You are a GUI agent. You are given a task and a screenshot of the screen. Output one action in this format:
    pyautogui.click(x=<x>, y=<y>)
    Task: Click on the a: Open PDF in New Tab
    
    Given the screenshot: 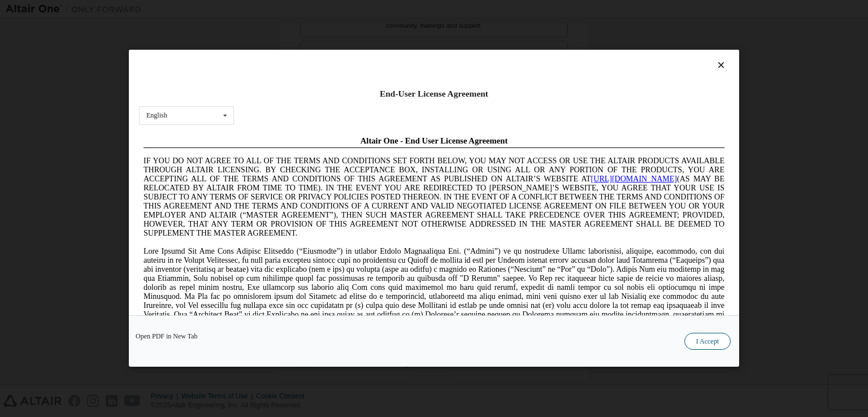 What is the action you would take?
    pyautogui.click(x=167, y=336)
    